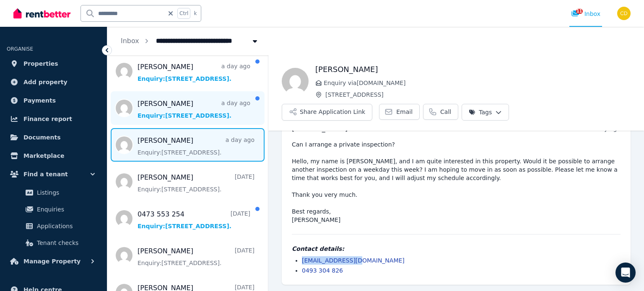 The width and height of the screenshot is (644, 291). I want to click on a: 0493 304 826, so click(322, 271).